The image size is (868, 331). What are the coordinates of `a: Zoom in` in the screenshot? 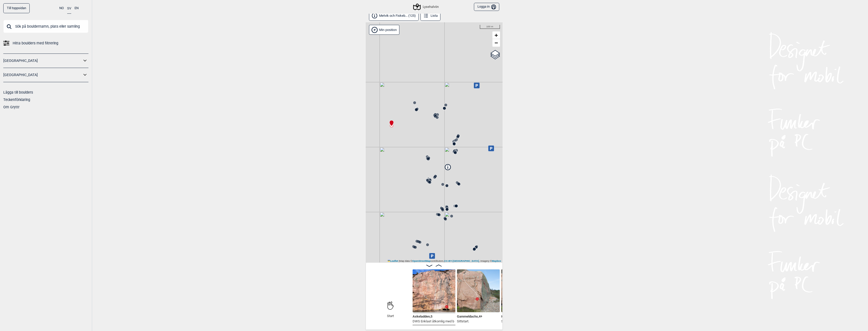 It's located at (496, 35).